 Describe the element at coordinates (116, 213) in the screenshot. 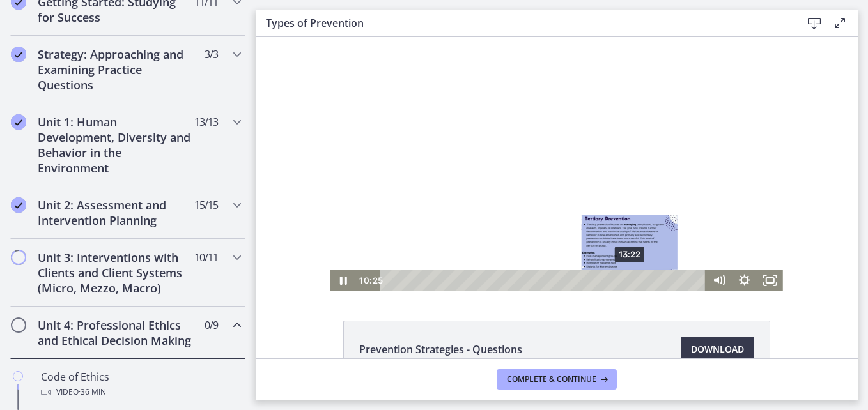

I see `h2: Unit 2: Assessment and Intervention Planning` at that location.